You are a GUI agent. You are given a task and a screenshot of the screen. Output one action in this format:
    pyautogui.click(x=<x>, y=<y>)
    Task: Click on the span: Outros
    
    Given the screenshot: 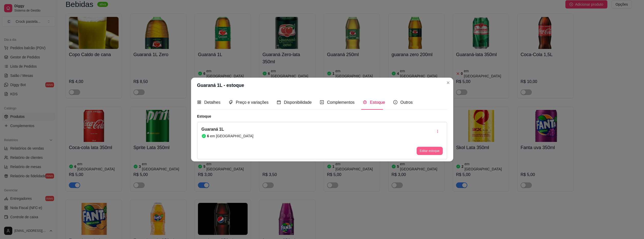 What is the action you would take?
    pyautogui.click(x=406, y=102)
    